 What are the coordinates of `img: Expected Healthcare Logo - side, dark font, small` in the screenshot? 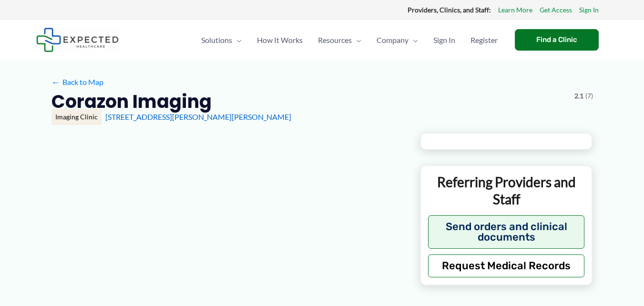 It's located at (77, 39).